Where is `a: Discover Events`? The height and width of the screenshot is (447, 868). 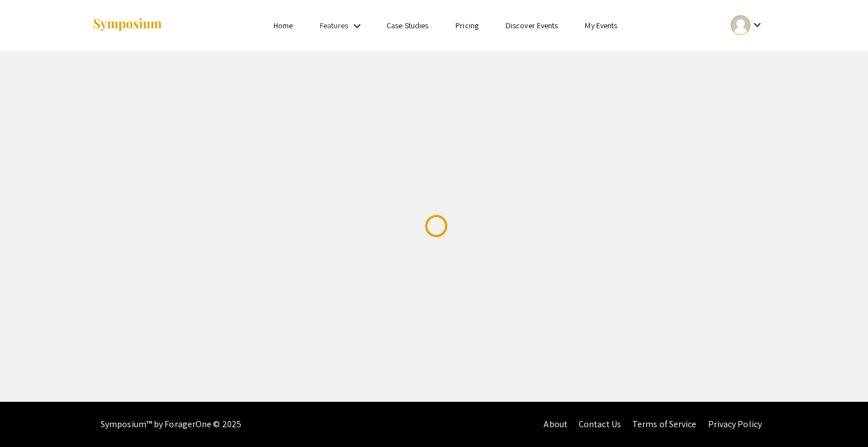
a: Discover Events is located at coordinates (532, 25).